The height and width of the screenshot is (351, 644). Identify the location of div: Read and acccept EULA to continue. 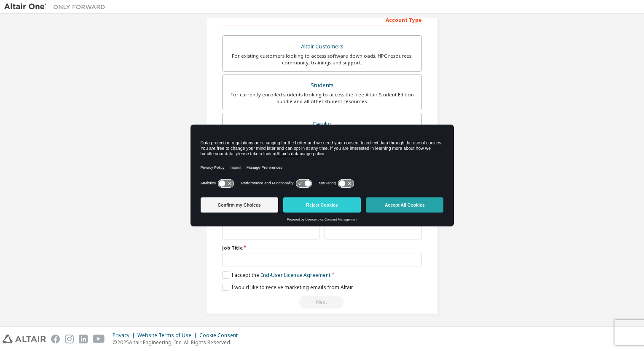
(322, 302).